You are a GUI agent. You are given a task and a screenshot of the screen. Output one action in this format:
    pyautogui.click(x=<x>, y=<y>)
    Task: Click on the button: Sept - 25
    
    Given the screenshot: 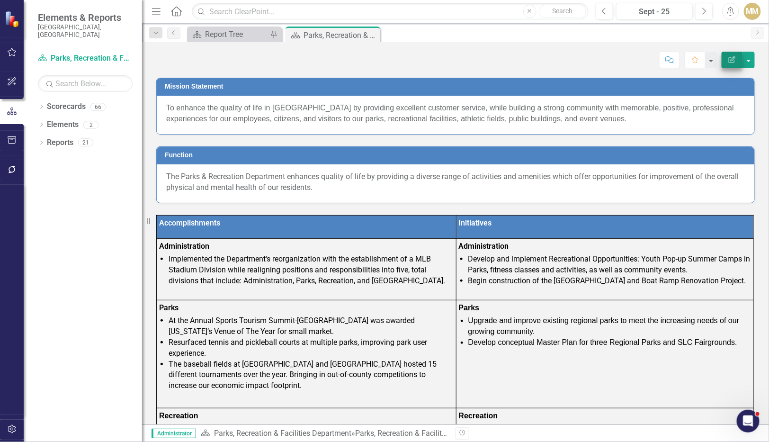 What is the action you would take?
    pyautogui.click(x=654, y=11)
    